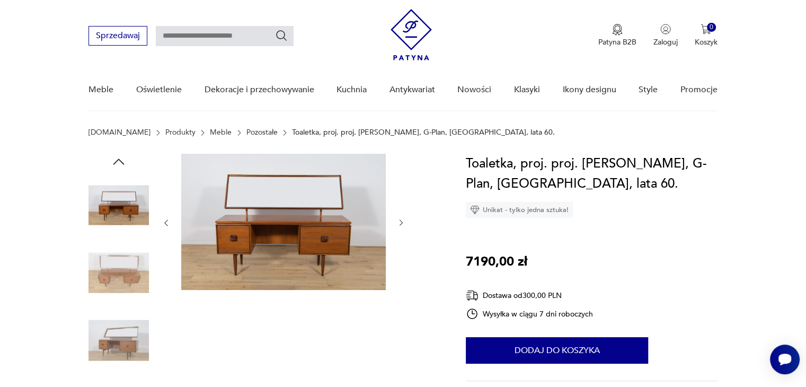  What do you see at coordinates (351, 90) in the screenshot?
I see `a: Kuchnia` at bounding box center [351, 90].